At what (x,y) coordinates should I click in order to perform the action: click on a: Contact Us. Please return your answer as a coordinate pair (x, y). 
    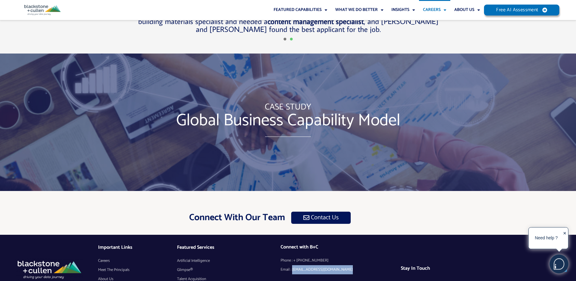
    Looking at the image, I should click on (321, 217).